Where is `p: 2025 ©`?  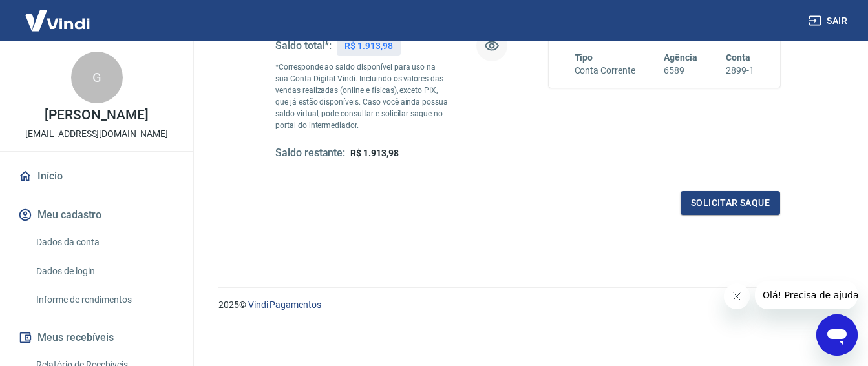 p: 2025 © is located at coordinates (527, 304).